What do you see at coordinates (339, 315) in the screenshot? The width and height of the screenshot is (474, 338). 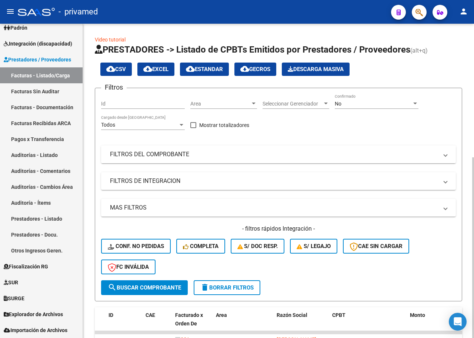 I see `span: CPBT` at bounding box center [339, 315].